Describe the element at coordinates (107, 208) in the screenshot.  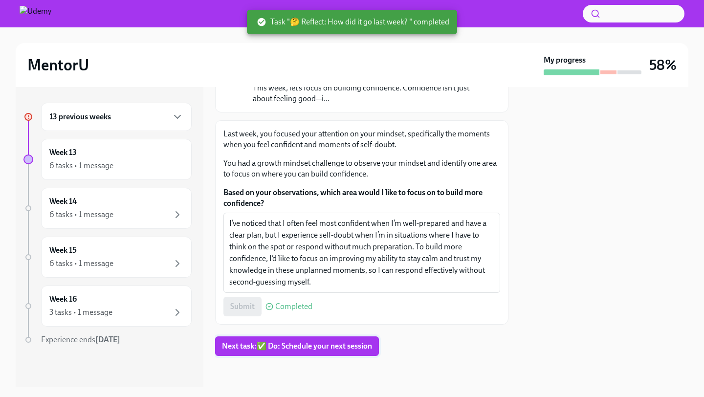
I see `a: Week 146 tasks • 1 message` at that location.